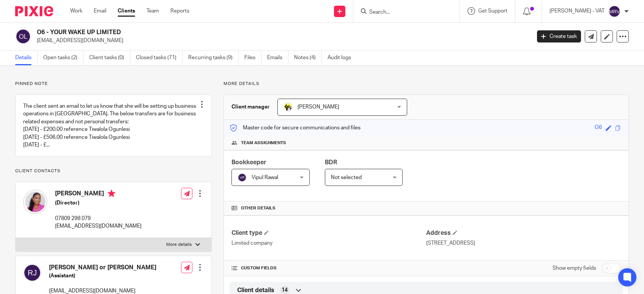 The image size is (644, 294). What do you see at coordinates (493, 11) in the screenshot?
I see `span: Get Support` at bounding box center [493, 11].